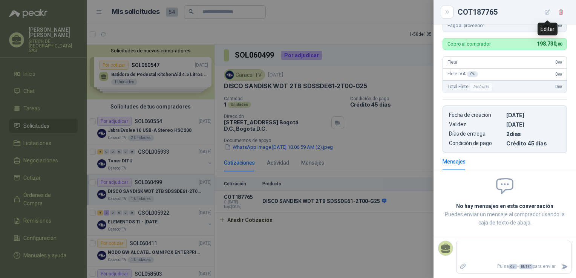 This screenshot has height=278, width=576. I want to click on div: COT187765, so click(512, 12).